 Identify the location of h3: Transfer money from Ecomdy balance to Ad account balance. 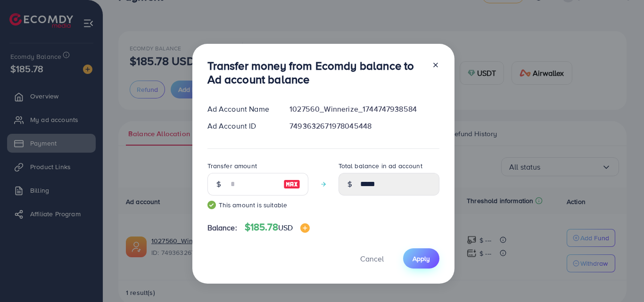
(316, 73).